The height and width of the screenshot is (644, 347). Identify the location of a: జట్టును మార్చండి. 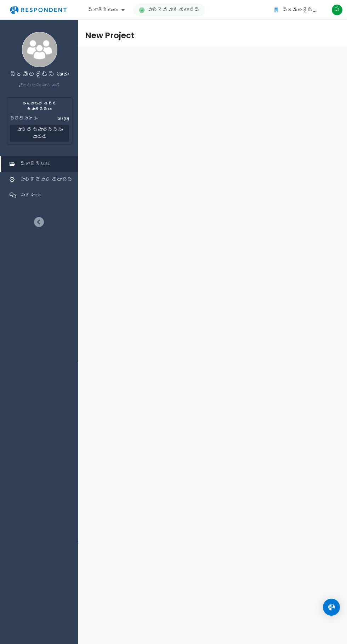
(40, 85).